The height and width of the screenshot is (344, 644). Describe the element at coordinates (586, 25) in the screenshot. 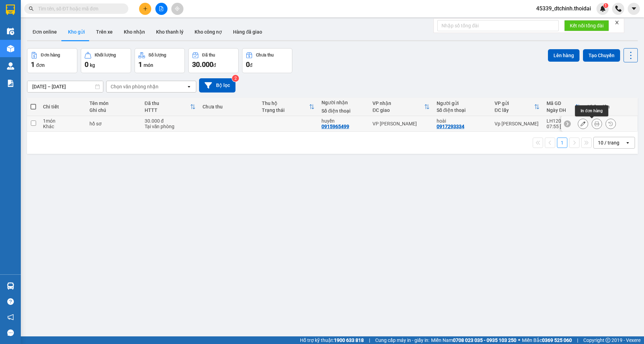

I see `span: Kết nối tổng đài` at that location.